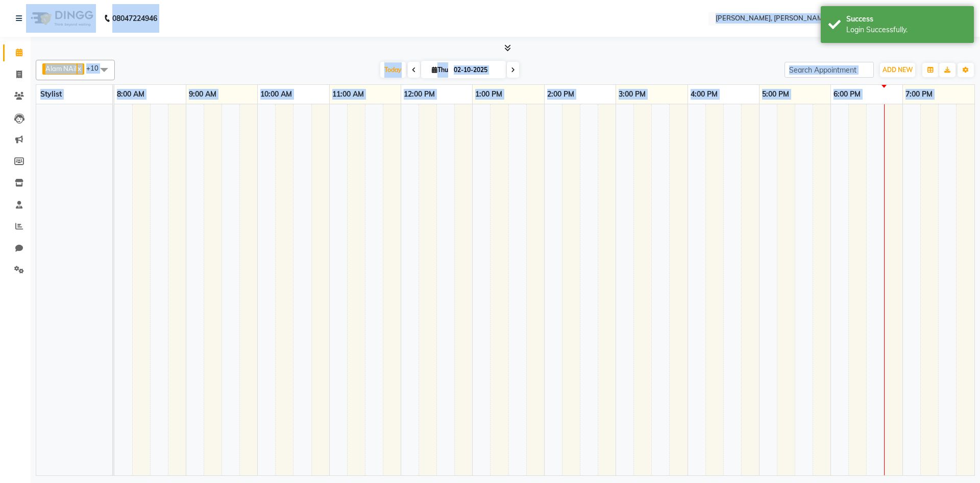  I want to click on span: +10, so click(96, 68).